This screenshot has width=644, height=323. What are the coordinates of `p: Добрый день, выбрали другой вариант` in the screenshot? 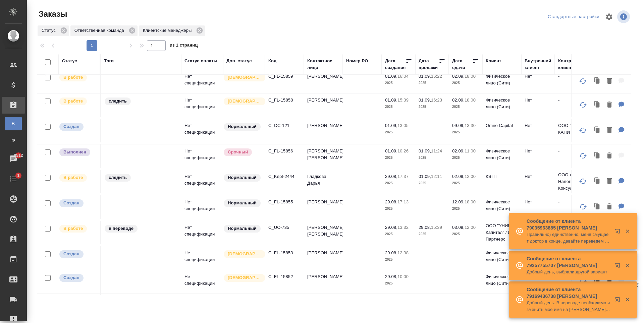 It's located at (569, 272).